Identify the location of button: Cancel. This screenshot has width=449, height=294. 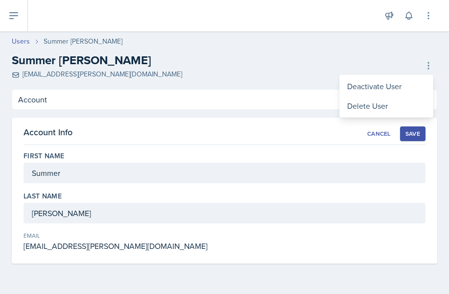
(379, 134).